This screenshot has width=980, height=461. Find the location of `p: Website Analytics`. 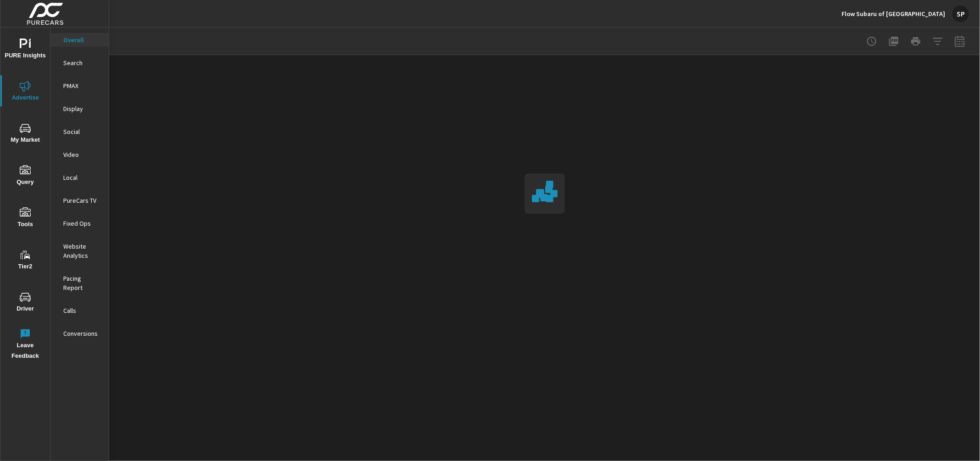

p: Website Analytics is located at coordinates (82, 251).